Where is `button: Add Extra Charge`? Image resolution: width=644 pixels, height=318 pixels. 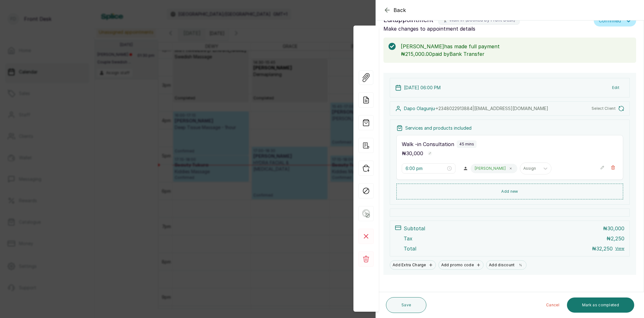
button: Add Extra Charge is located at coordinates (413, 265).